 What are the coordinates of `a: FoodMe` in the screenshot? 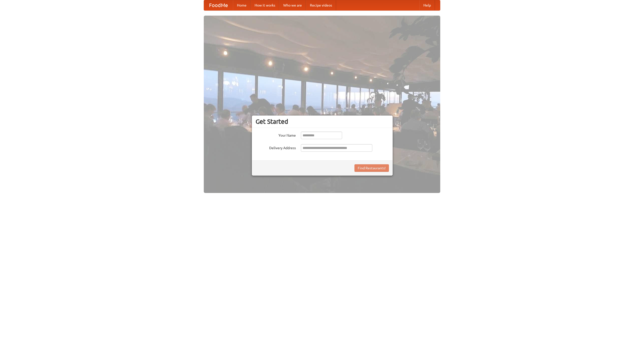 It's located at (218, 5).